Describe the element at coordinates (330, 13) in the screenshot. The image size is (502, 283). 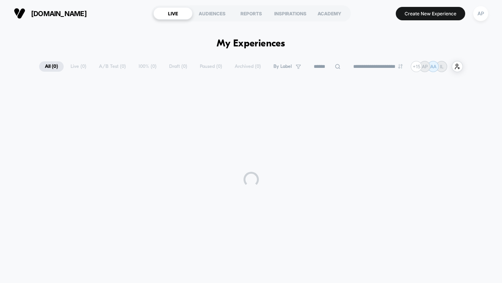
I see `div: ACADEMY` at that location.